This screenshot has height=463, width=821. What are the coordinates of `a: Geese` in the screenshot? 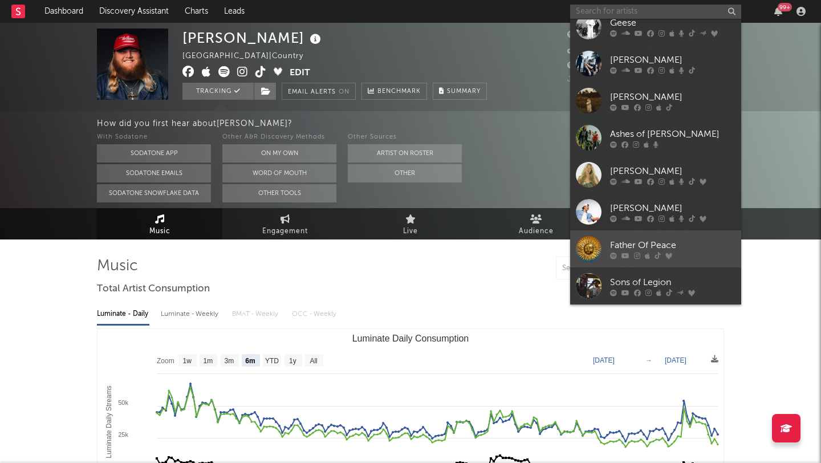 It's located at (655, 26).